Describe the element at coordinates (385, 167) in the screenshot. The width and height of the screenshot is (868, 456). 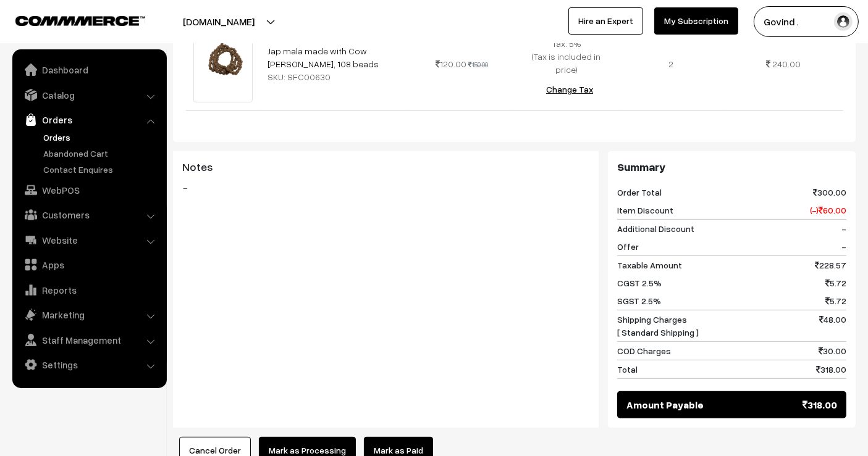
I see `h3: Notes` at that location.